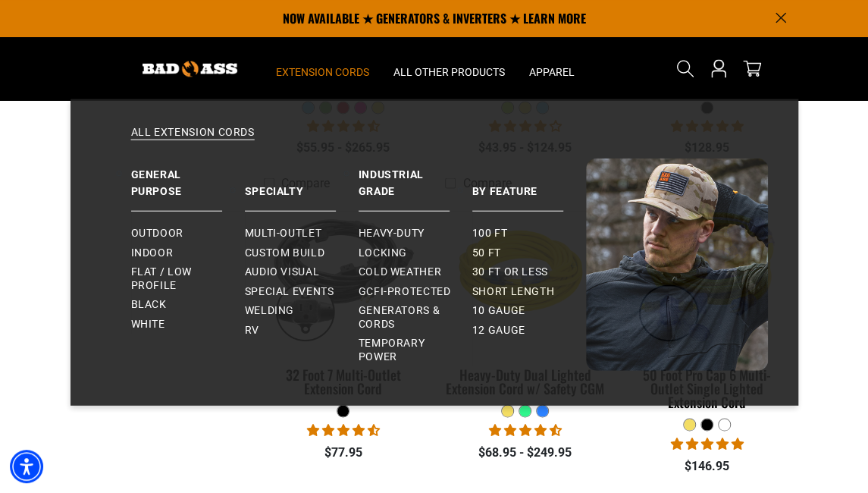 The height and width of the screenshot is (493, 868). What do you see at coordinates (383, 254) in the screenshot?
I see `span: Locking` at bounding box center [383, 254].